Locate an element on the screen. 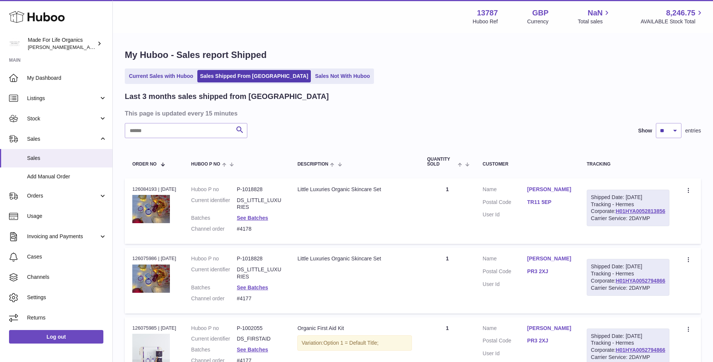  td: 1 is located at coordinates (447, 280).